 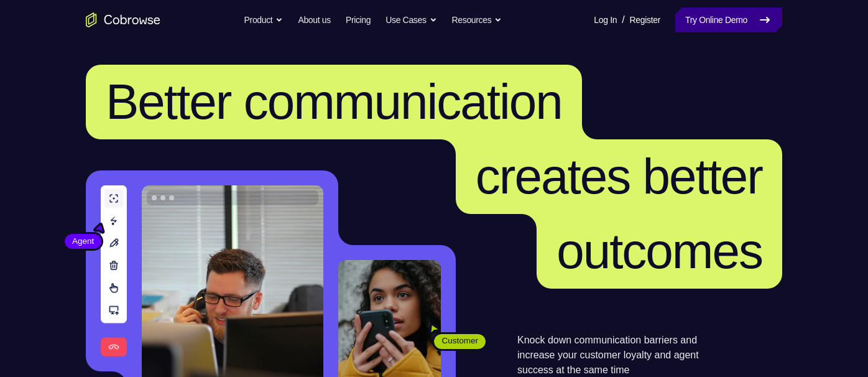 I want to click on a: Log In, so click(x=605, y=20).